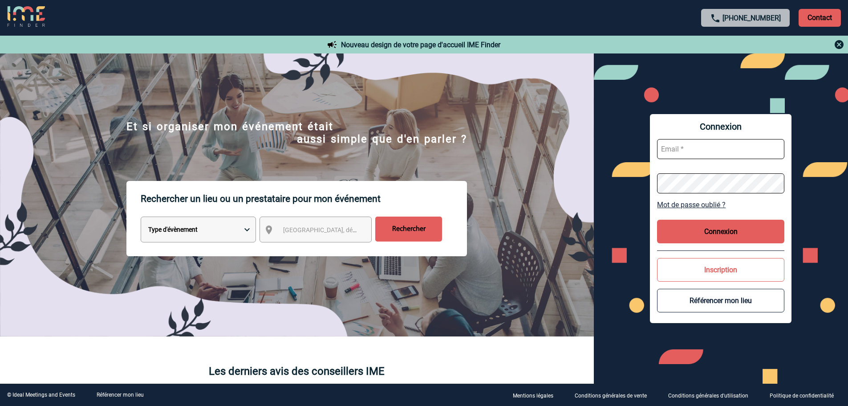  I want to click on a: Conditions générales de vente, so click(615, 395).